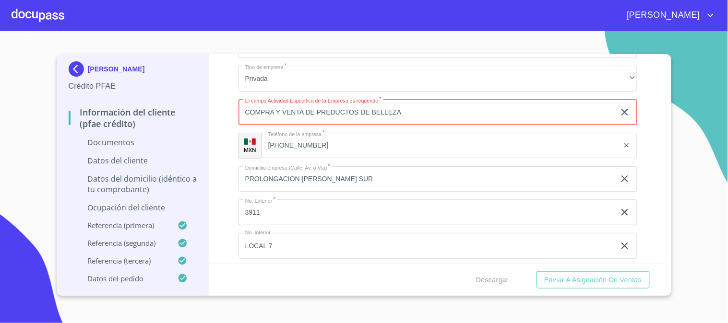 Image resolution: width=728 pixels, height=323 pixels. I want to click on p: Referencia (tercera), so click(123, 261).